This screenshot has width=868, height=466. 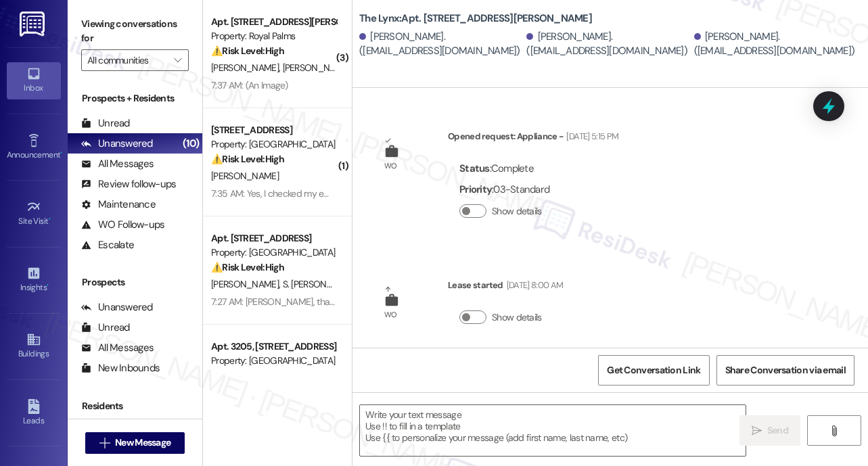 What do you see at coordinates (108, 245) in the screenshot?
I see `div: Escalate` at bounding box center [108, 245].